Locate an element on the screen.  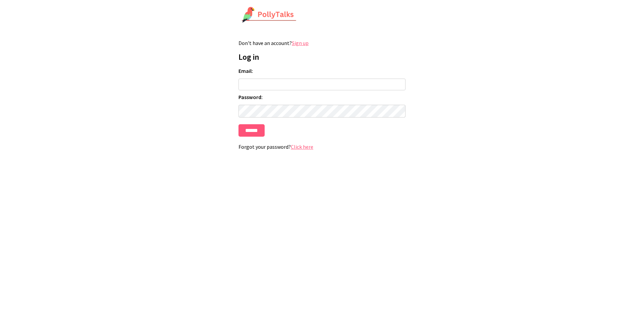
p: Forgot your password? is located at coordinates (322, 146).